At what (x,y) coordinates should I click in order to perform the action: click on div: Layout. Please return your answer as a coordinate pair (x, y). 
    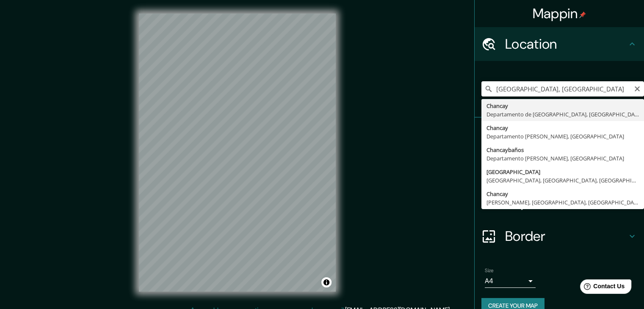
    Looking at the image, I should click on (559, 202).